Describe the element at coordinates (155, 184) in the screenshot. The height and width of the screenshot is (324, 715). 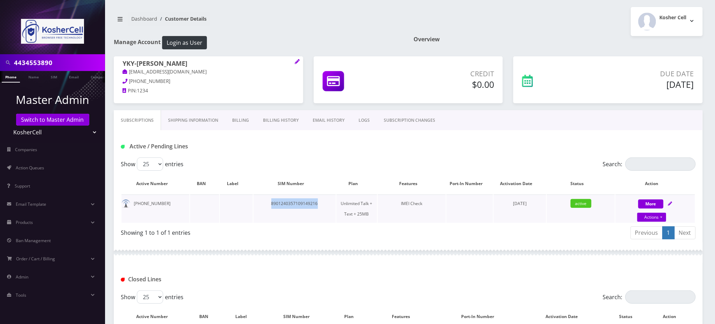
I see `th: Active Number: activate to sort column ascending` at that location.